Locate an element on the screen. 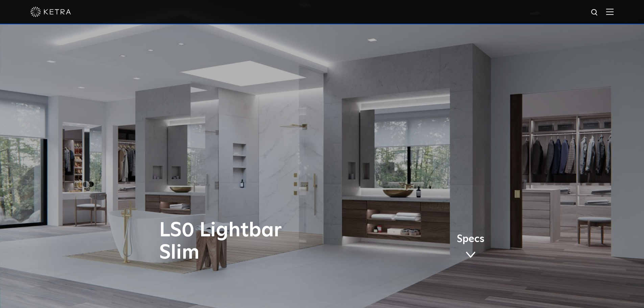 The image size is (644, 308). img: Hamburger%20Nav.svg is located at coordinates (610, 11).